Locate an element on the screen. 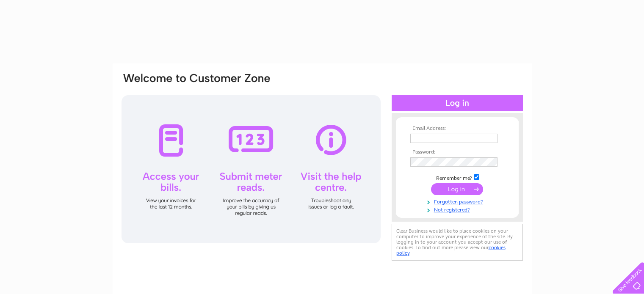  td: Remember me? is located at coordinates (457, 177).